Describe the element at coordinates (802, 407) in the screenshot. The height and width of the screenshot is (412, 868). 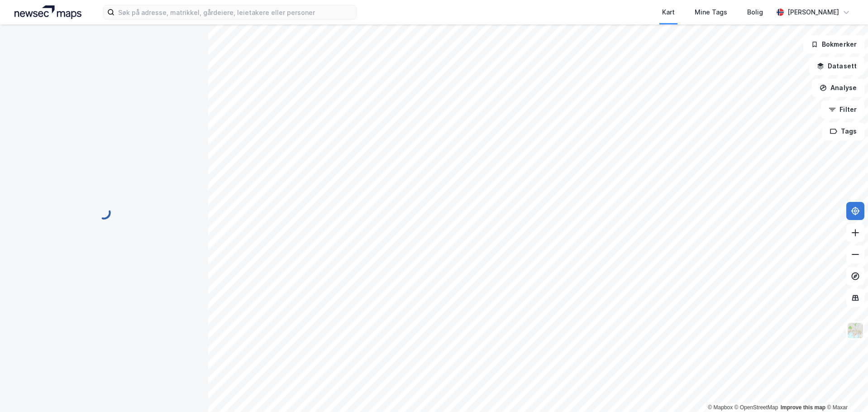
I see `a: Improve this map` at that location.